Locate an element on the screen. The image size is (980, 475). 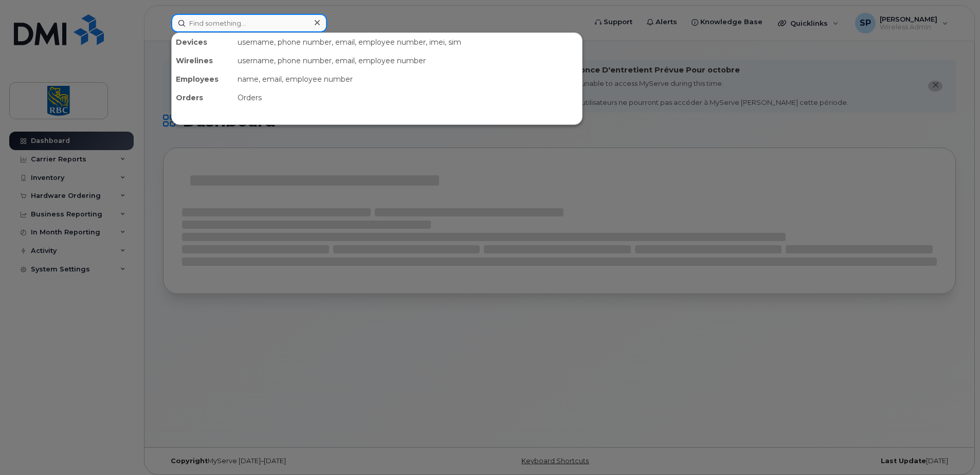
div: Wirelines is located at coordinates (202, 60).